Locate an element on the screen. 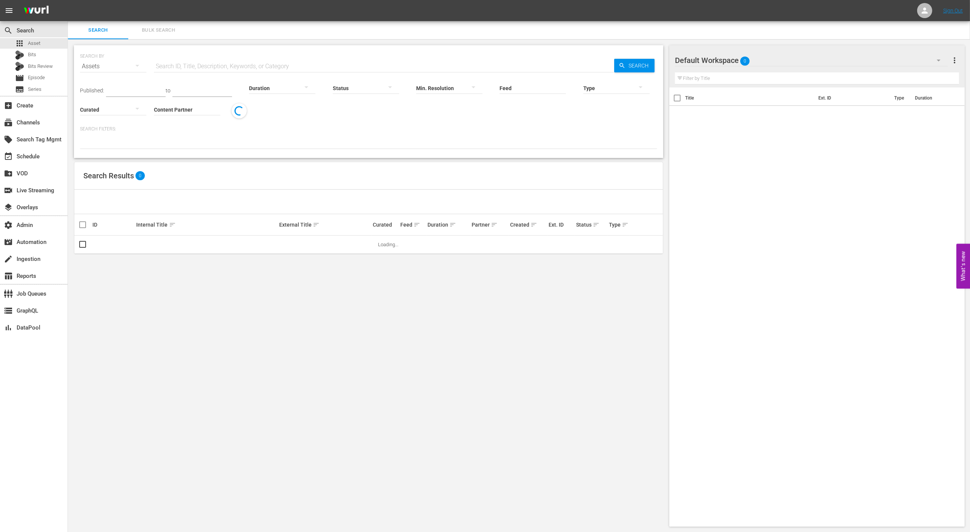 This screenshot has height=532, width=970. span: Bits Review is located at coordinates (40, 66).